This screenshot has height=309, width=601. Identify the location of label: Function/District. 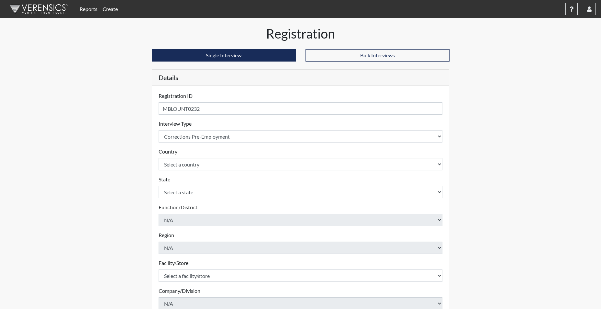
(178, 207).